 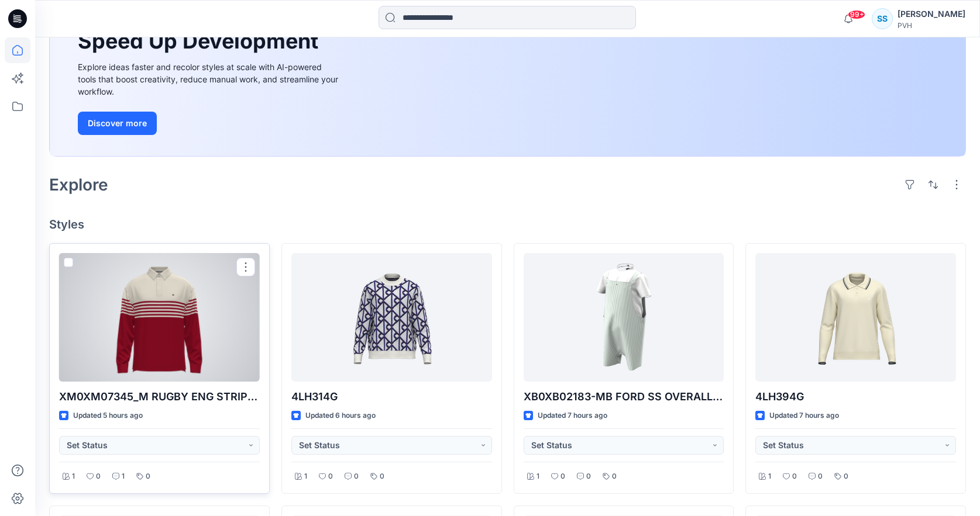 I want to click on div: Explore ideas faster and recolor styles at scale with AI-powered tools that boost creativity, red..., so click(x=209, y=79).